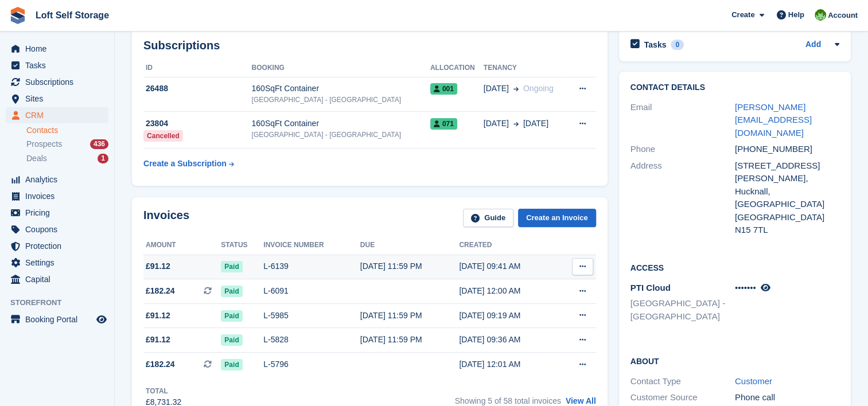 The image size is (868, 406). I want to click on span: Settings, so click(59, 263).